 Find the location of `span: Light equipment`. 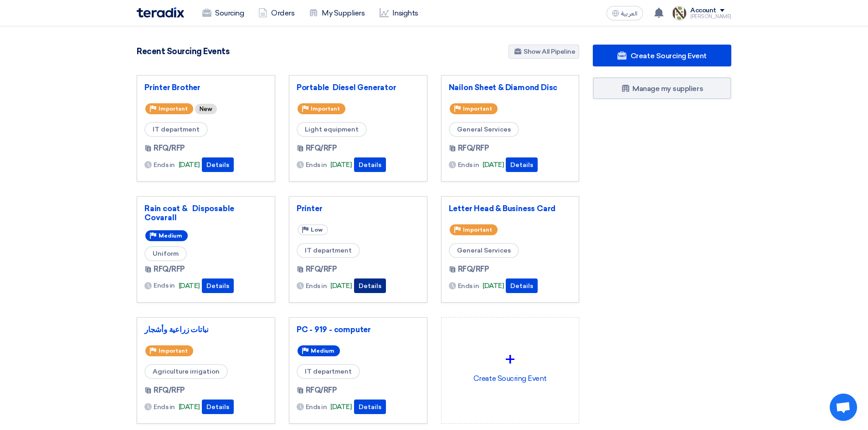

span: Light equipment is located at coordinates (332, 129).